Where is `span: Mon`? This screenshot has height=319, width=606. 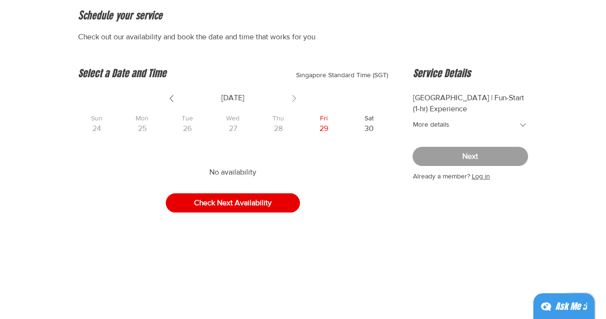 span: Mon is located at coordinates (142, 118).